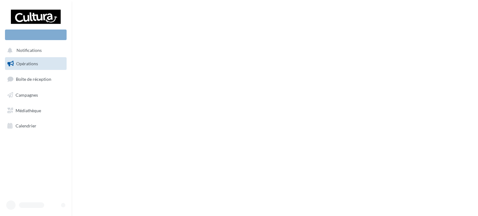 Image resolution: width=478 pixels, height=216 pixels. Describe the element at coordinates (36, 126) in the screenshot. I see `a: Calendrier` at that location.